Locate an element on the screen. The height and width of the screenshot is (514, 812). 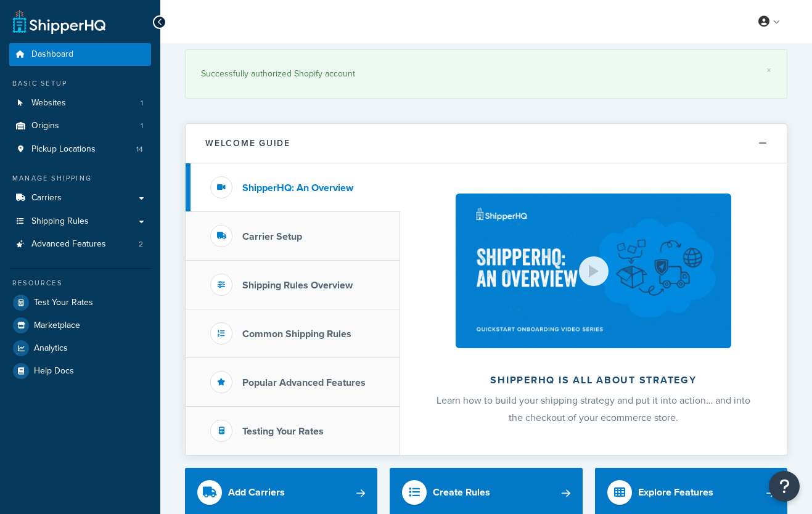
div: Explore Features is located at coordinates (676, 492).